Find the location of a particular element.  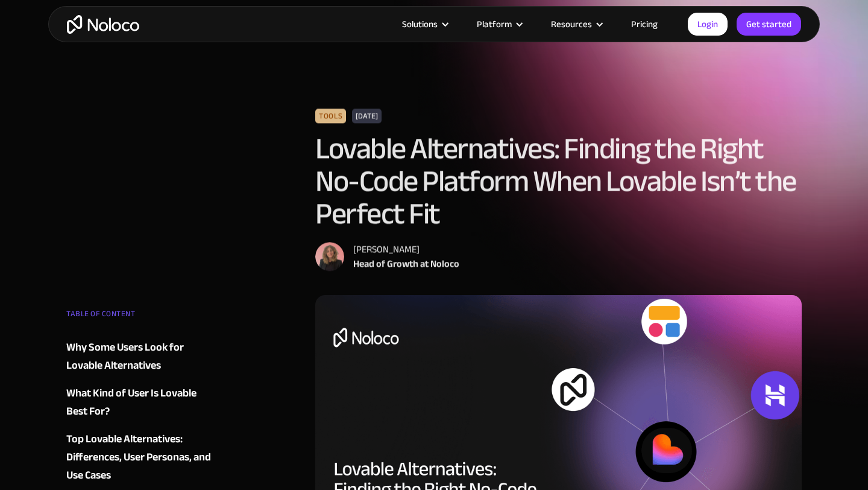

a: What Kind of User Is Lovable Best For? is located at coordinates (139, 402).